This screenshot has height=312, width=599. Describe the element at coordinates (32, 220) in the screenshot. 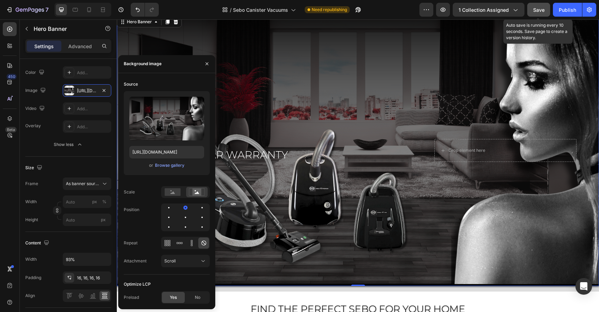

I see `label: Height` at that location.